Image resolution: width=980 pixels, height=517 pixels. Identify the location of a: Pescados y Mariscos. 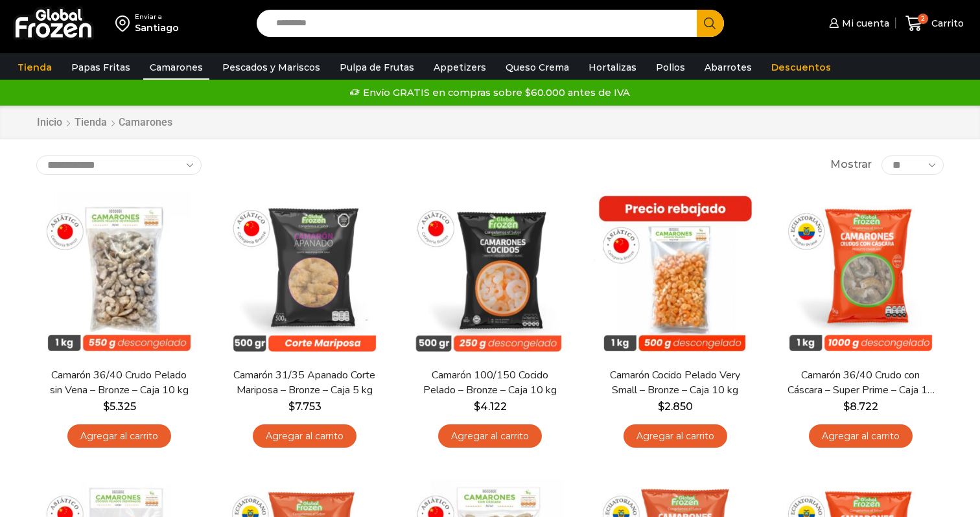
(271, 67).